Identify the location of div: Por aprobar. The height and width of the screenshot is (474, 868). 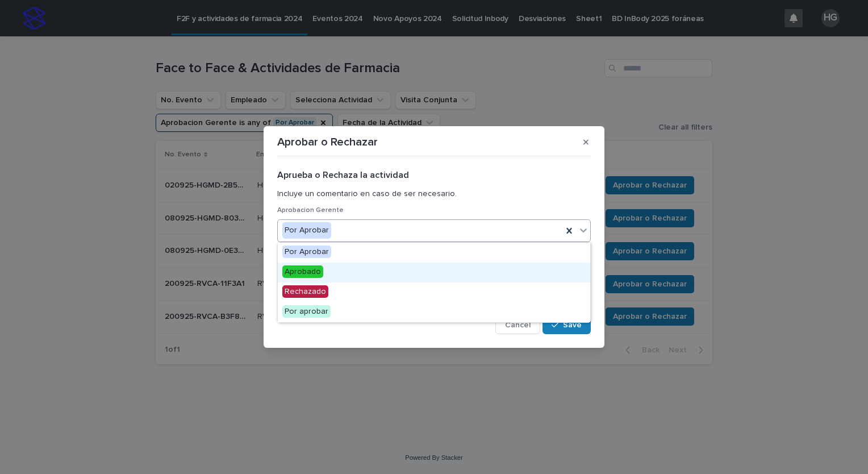
(434, 312).